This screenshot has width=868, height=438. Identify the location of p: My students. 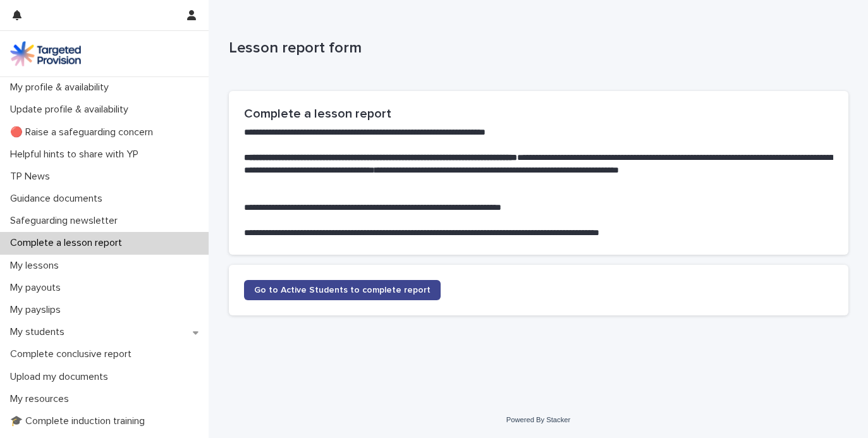
(40, 332).